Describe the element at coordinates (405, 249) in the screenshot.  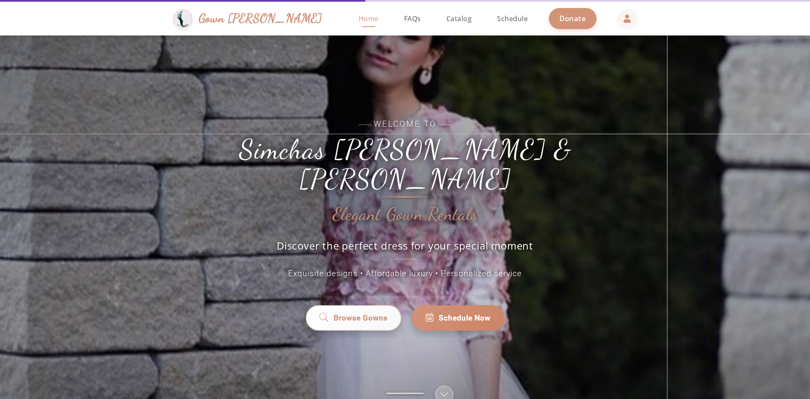
I see `p: Discover the perfect dress for your special moment` at that location.